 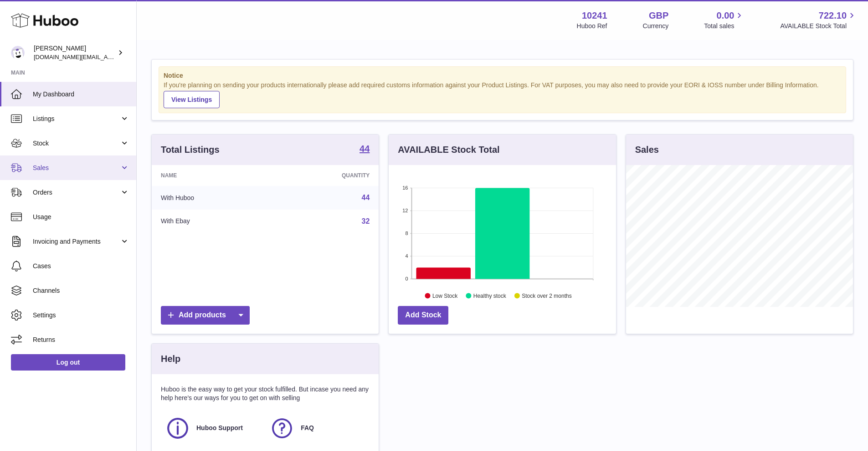 What do you see at coordinates (265, 394) in the screenshot?
I see `p: Huboo is the easy way to get your stock fulfilled. But incase you need any help here's our ways f...` at bounding box center [265, 394].